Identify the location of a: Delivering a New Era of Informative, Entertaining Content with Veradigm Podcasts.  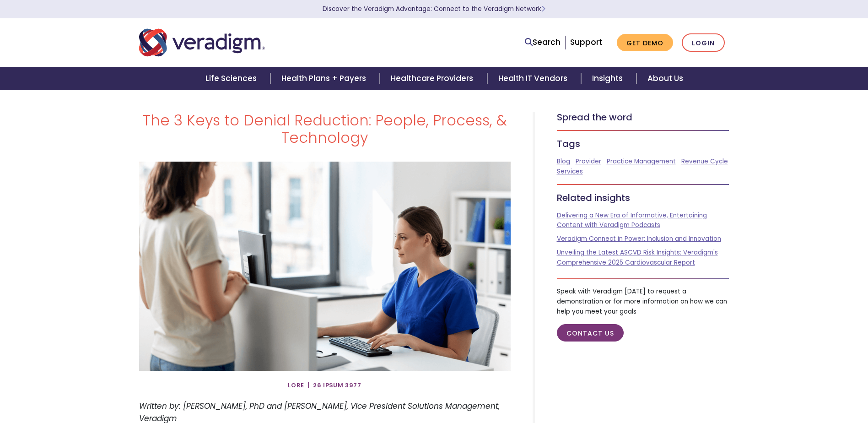
(632, 220).